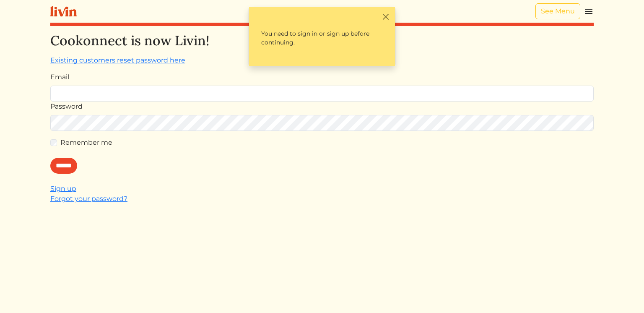 Image resolution: width=644 pixels, height=313 pixels. Describe the element at coordinates (118, 60) in the screenshot. I see `a: Existing customers reset password here` at that location.